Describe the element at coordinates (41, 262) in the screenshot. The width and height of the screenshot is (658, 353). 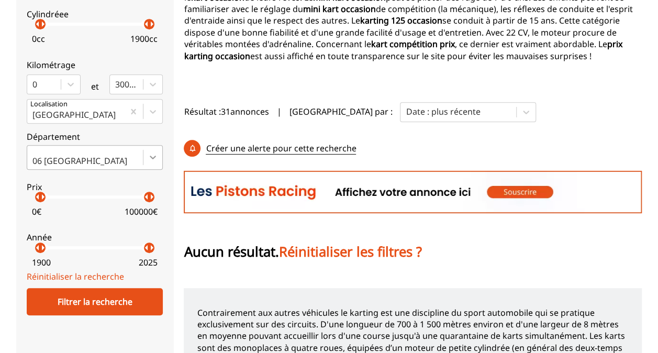
I see `p: 1900` at that location.